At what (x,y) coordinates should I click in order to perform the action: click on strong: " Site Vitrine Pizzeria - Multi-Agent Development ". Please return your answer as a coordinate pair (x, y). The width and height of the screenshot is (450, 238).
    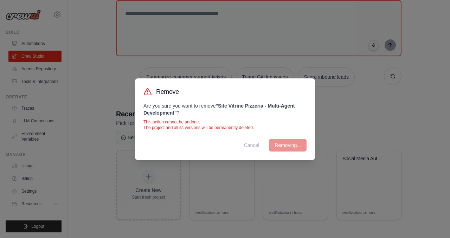
    Looking at the image, I should click on (219, 109).